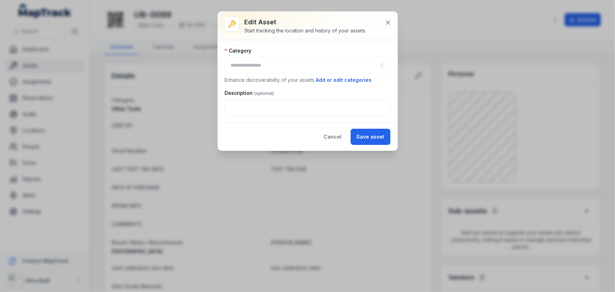  I want to click on button: Save asset, so click(370, 137).